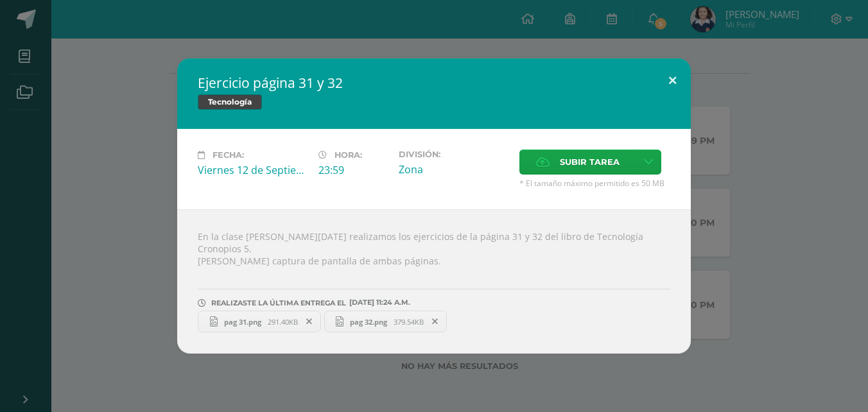 The image size is (868, 412). Describe the element at coordinates (408, 321) in the screenshot. I see `span: 379.54KB` at that location.